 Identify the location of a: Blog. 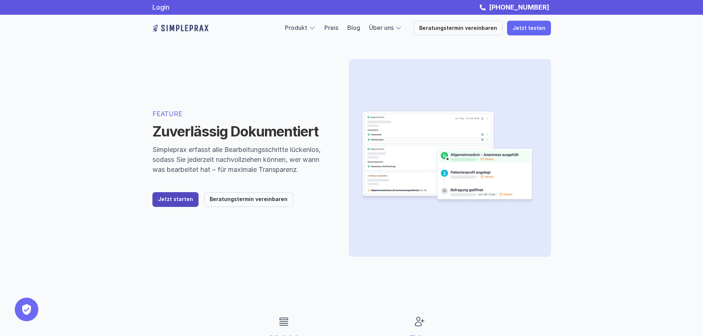
(354, 28).